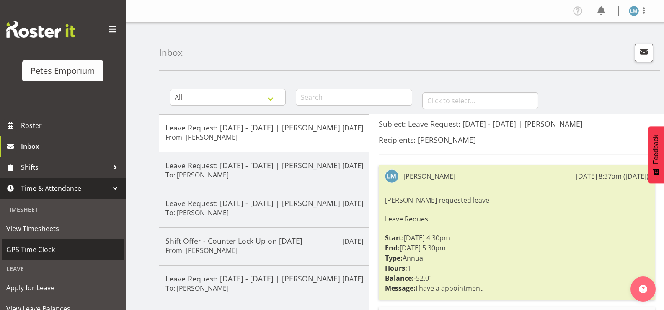 The image size is (664, 310). What do you see at coordinates (394, 238) in the screenshot?
I see `strong: Start:` at bounding box center [394, 238].